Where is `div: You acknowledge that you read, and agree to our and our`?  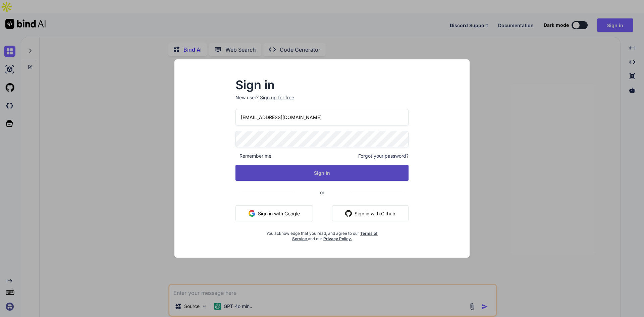 div: You acknowledge that you read, and agree to our and our is located at coordinates (322, 234).